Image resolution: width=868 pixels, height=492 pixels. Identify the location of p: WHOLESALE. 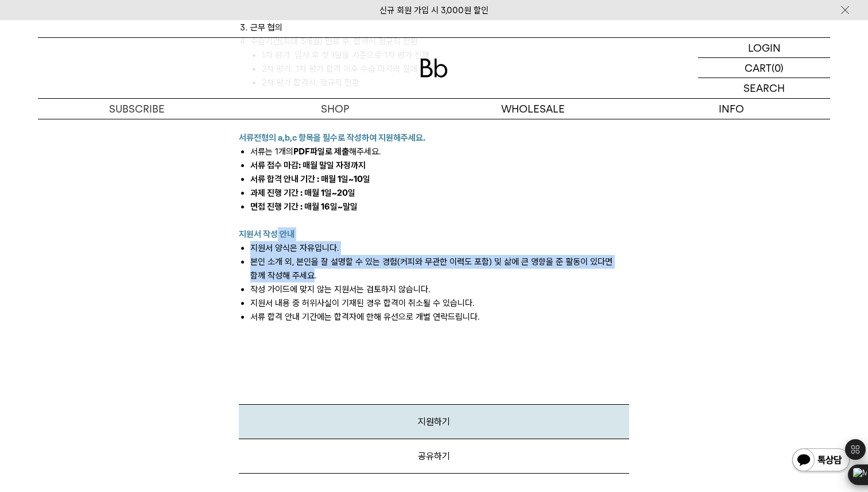
(533, 109).